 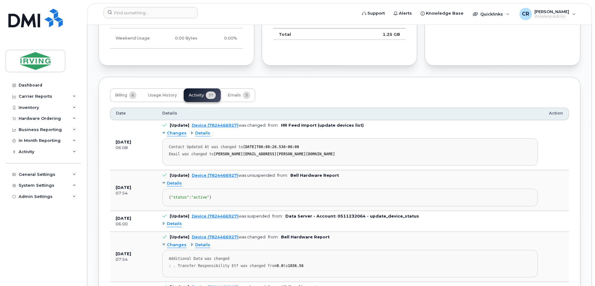 I want to click on a: Alerts, so click(x=402, y=13).